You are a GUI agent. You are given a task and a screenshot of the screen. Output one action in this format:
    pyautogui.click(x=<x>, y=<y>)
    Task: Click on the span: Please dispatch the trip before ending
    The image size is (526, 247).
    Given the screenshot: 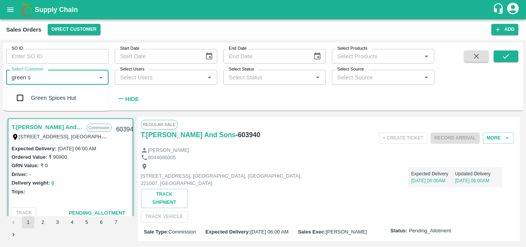 What is the action you would take?
    pyautogui.click(x=455, y=138)
    